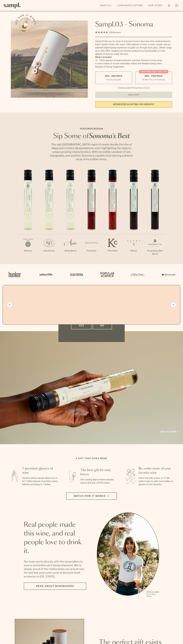  What do you see at coordinates (128, 555) in the screenshot?
I see `div: slide 1` at bounding box center [128, 555].